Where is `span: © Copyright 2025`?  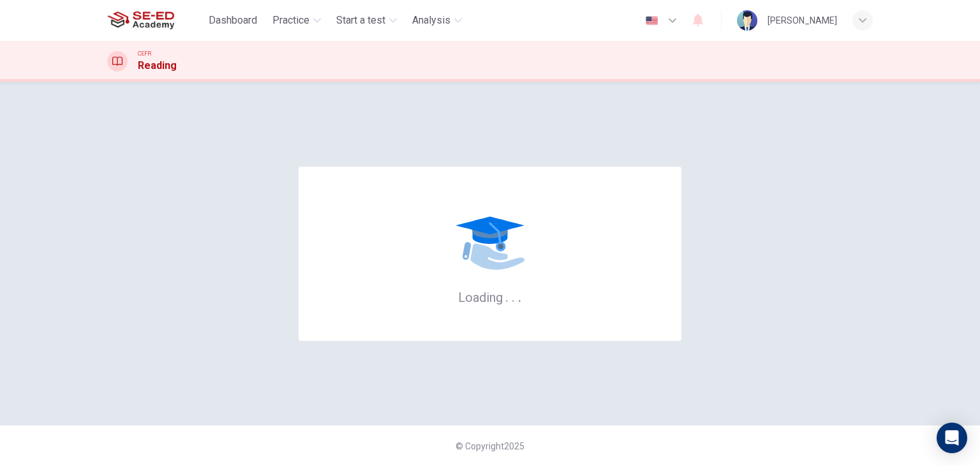
span: © Copyright 2025 is located at coordinates (490, 446).